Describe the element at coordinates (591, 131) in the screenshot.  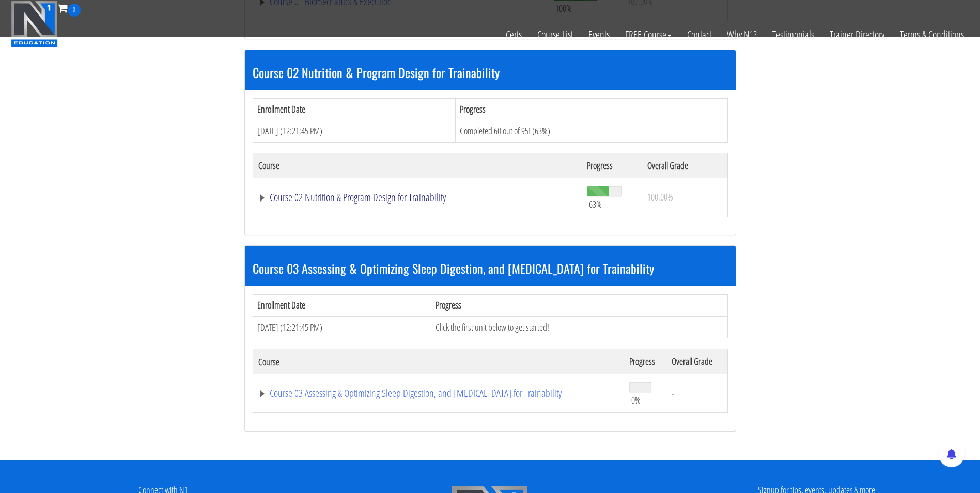
I see `td: Completed 60 out of 95! (63%)` at that location.